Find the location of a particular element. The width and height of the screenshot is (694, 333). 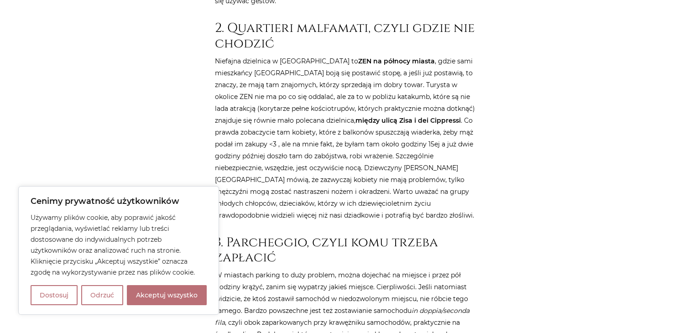

button: Dostosuj is located at coordinates (54, 295).